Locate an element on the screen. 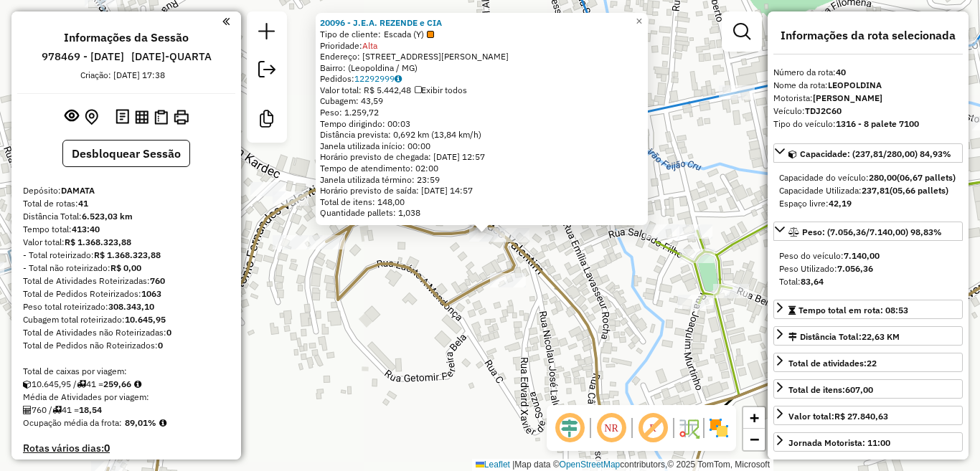  div: Distância prevista: 0,692 km (13,84 km/h) is located at coordinates (482, 135).